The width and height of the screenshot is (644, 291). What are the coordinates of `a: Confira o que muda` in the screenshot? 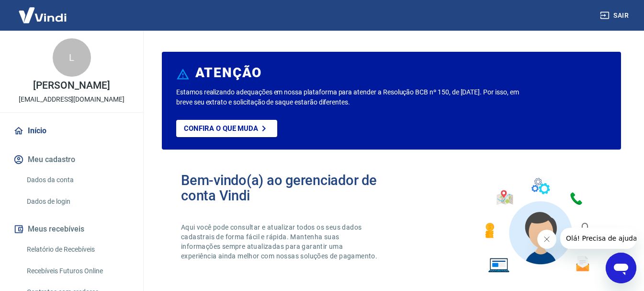 It's located at (226, 128).